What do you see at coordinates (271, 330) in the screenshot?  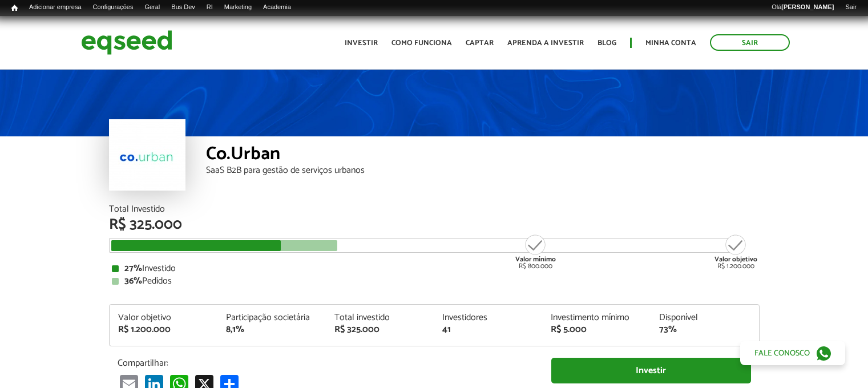 I see `div: 8,1%` at bounding box center [271, 330].